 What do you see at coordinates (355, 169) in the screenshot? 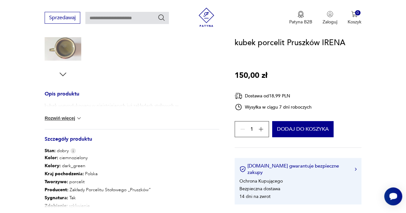
I see `img: Ikona strzałki w prawo` at bounding box center [355, 169].